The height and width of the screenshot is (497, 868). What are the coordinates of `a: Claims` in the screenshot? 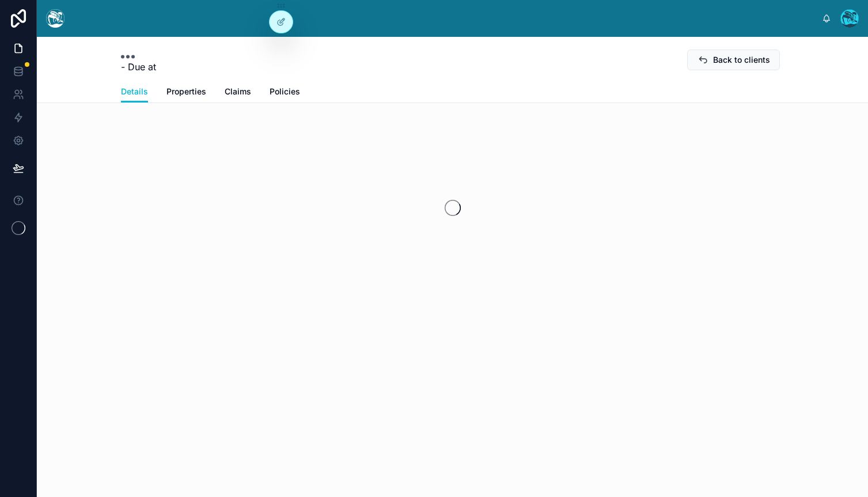 It's located at (238, 93).